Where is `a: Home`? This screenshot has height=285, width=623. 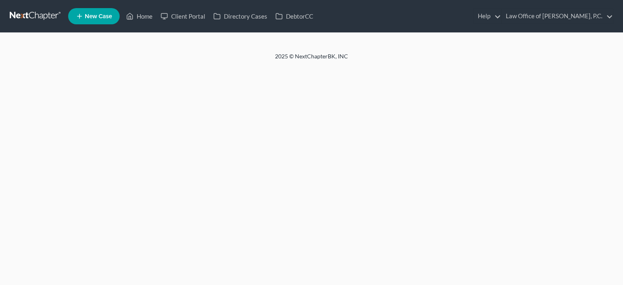 a: Home is located at coordinates (139, 16).